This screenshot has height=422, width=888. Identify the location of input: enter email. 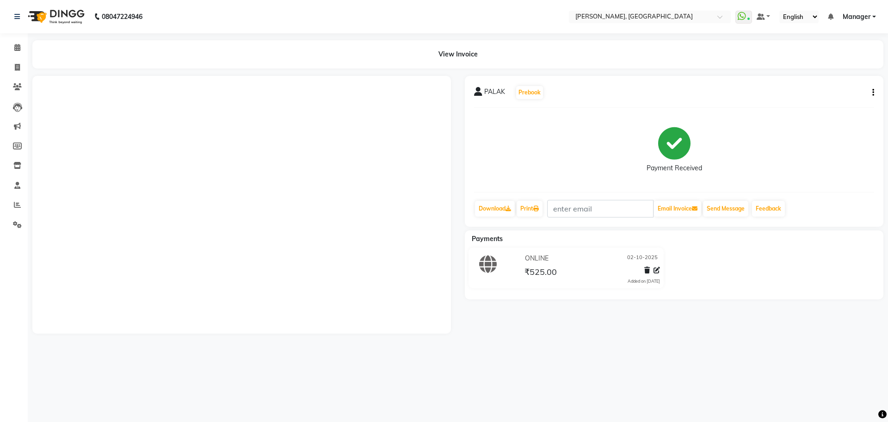
(600, 209).